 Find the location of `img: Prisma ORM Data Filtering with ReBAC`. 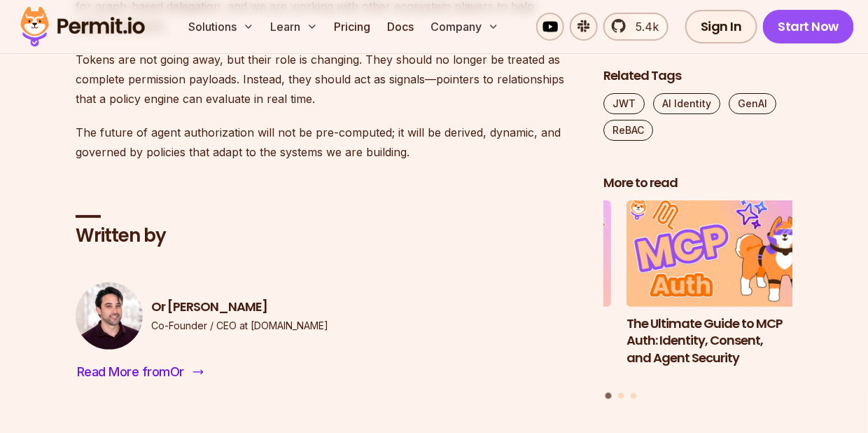

img: Prisma ORM Data Filtering with ReBAC is located at coordinates (516, 253).